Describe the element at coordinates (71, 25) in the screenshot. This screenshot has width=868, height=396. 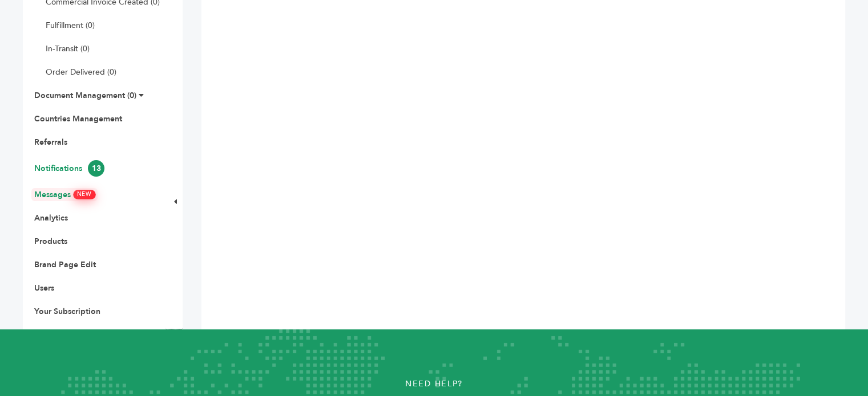
I see `a: Fulfillment (0)` at that location.